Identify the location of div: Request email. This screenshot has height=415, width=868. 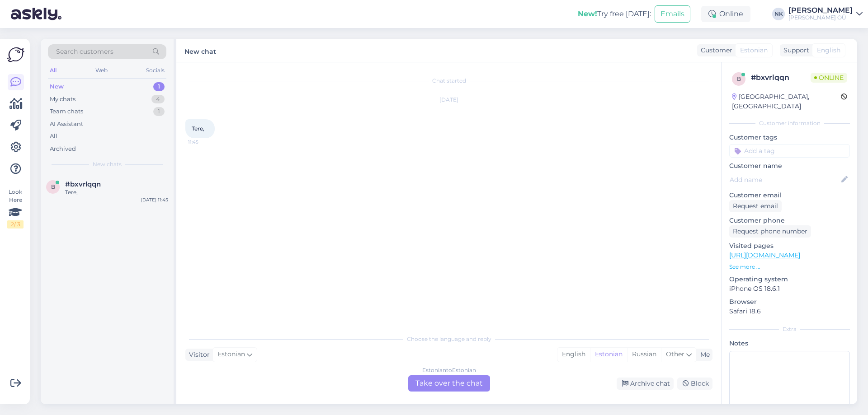
(756, 206).